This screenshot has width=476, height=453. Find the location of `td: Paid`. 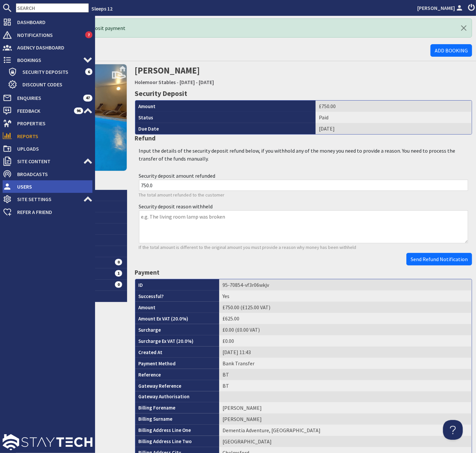

td: Paid is located at coordinates (393, 117).